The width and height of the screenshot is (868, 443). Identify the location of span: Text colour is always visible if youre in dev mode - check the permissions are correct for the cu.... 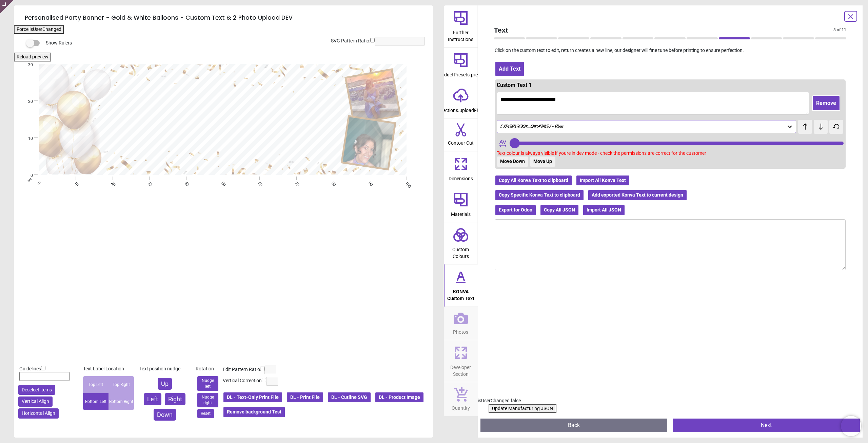
(602, 153).